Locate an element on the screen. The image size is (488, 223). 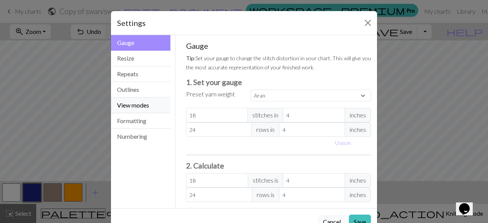
span: stitches in is located at coordinates (266, 115).